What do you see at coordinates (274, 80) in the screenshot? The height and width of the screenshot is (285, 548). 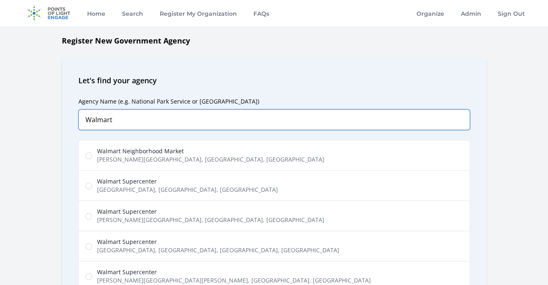 I see `h2: Let's find your agency` at bounding box center [274, 80].